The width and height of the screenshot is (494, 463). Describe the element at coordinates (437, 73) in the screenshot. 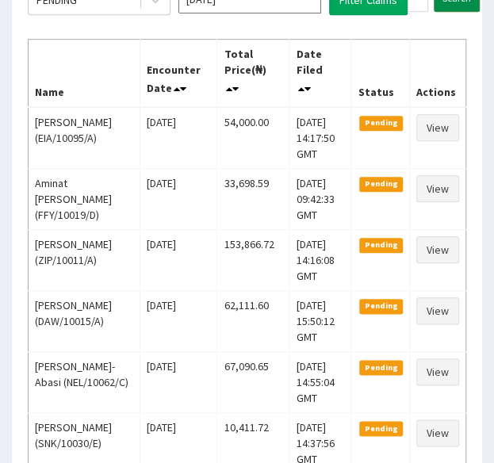

I see `th: Actions` at that location.